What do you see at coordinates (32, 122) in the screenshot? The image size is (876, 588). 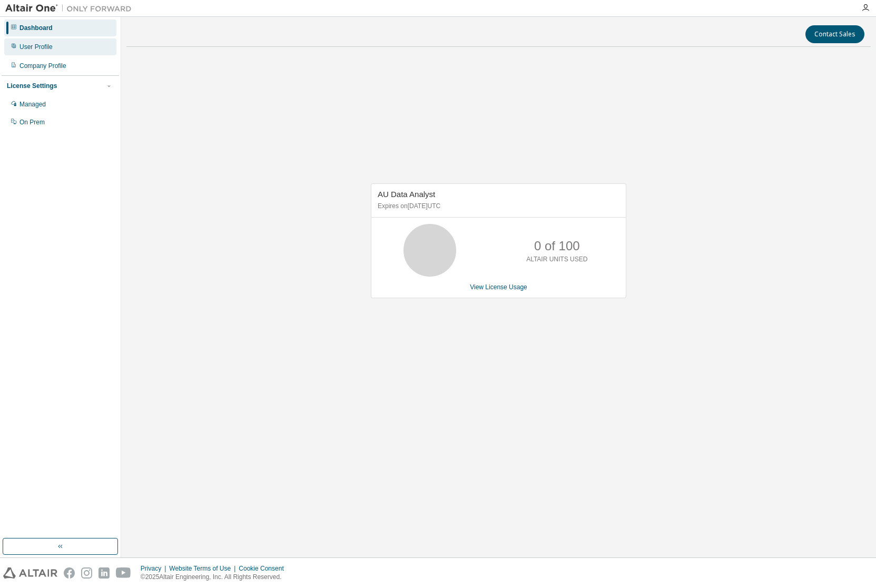 I see `div: On Prem` at bounding box center [32, 122].